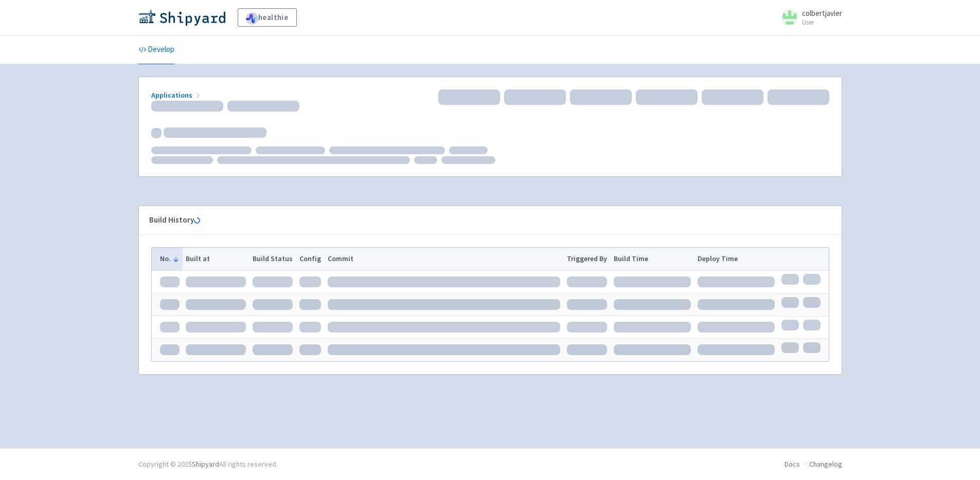  Describe the element at coordinates (272, 259) in the screenshot. I see `th: Build Status` at that location.